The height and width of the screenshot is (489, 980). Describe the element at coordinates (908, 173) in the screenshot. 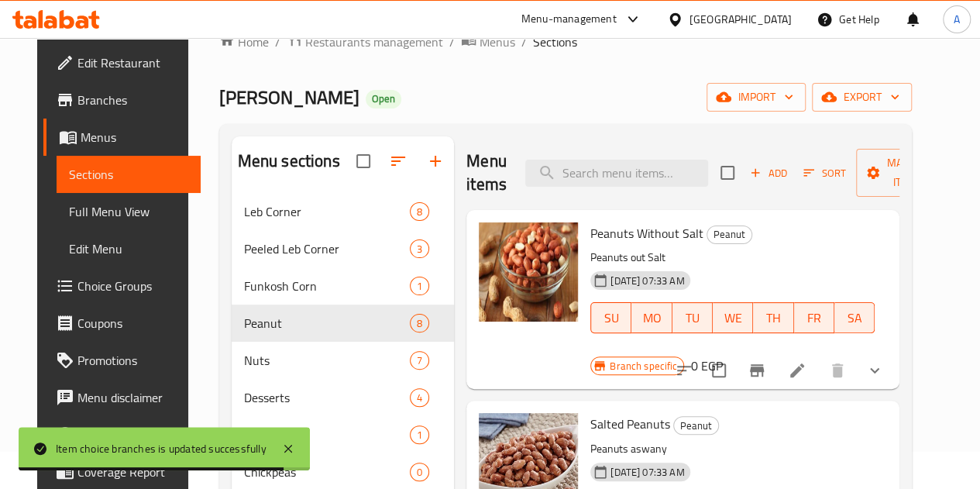

I see `span: Manage items` at that location.